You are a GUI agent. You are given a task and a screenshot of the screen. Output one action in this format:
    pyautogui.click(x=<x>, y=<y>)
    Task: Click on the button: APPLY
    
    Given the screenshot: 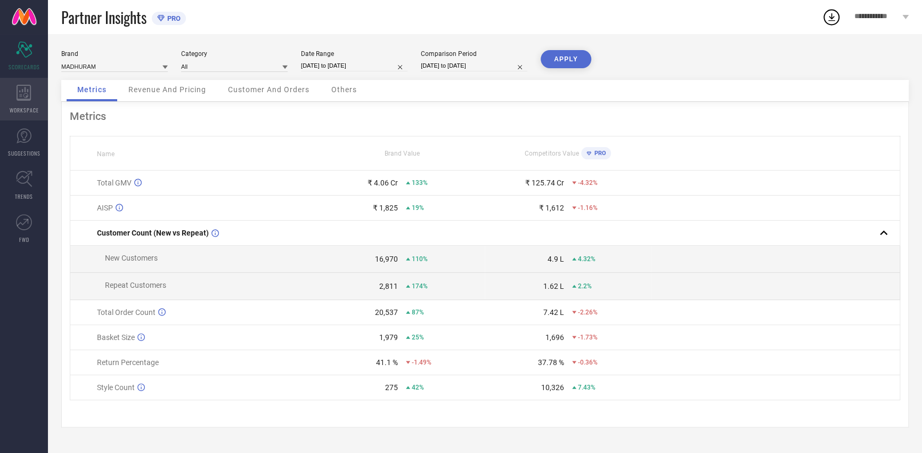 What is the action you would take?
    pyautogui.click(x=566, y=59)
    